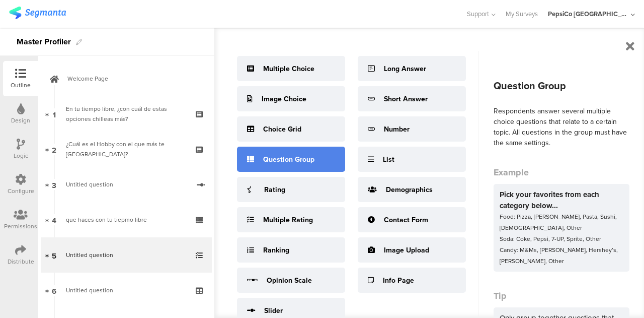  I want to click on span: 2, so click(54, 149).